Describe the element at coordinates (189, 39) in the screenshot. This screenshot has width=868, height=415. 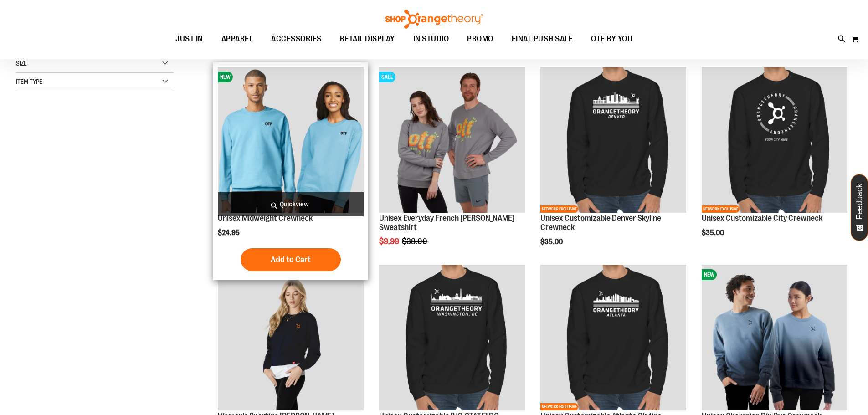
I see `span: JUST IN` at that location.